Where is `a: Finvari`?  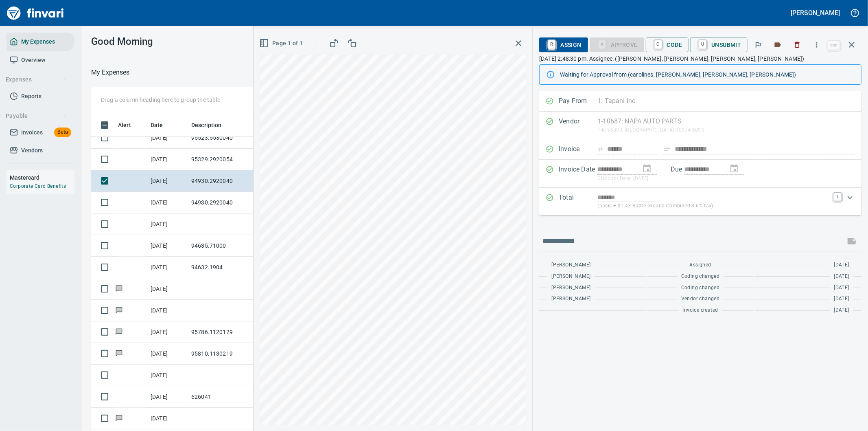 a: Finvari is located at coordinates (36, 13).